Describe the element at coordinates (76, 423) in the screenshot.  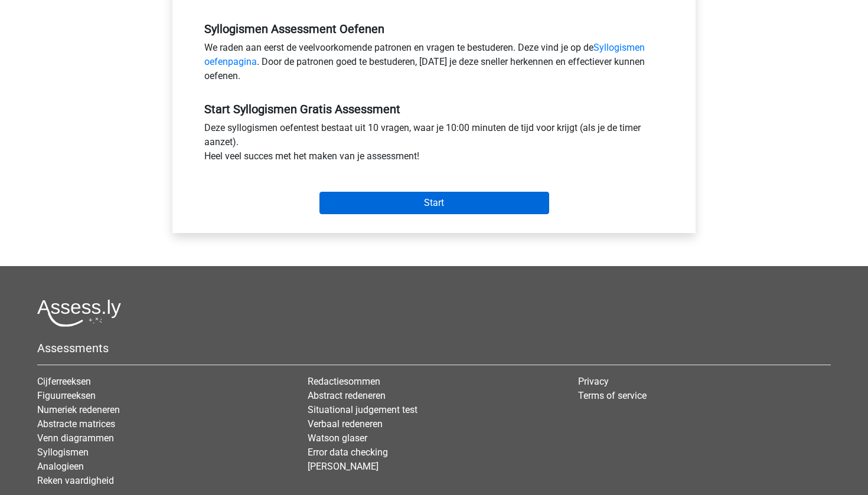
I see `a: Abstracte matrices` at that location.